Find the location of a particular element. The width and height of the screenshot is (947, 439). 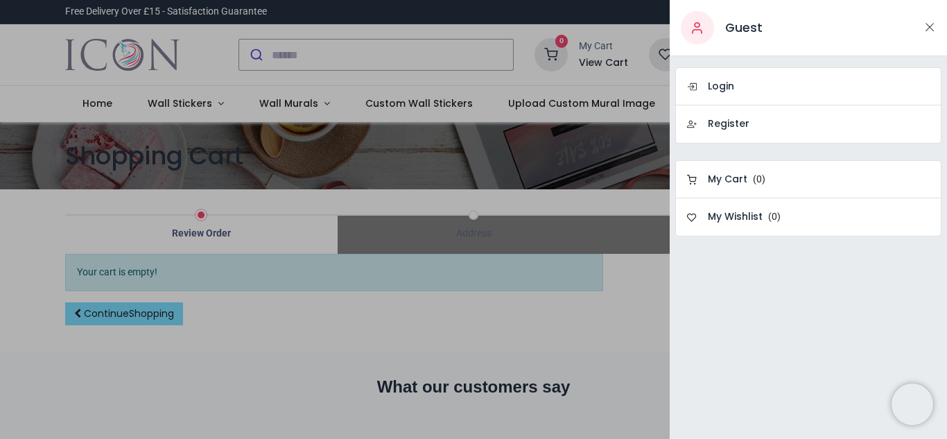

a: My Cart (0) is located at coordinates (808, 179).